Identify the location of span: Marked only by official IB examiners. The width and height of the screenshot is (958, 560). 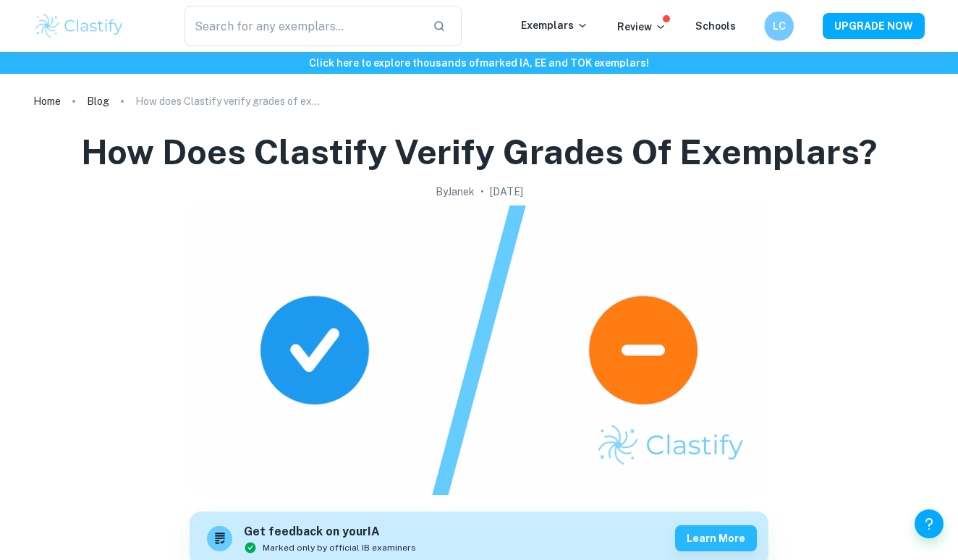
(340, 548).